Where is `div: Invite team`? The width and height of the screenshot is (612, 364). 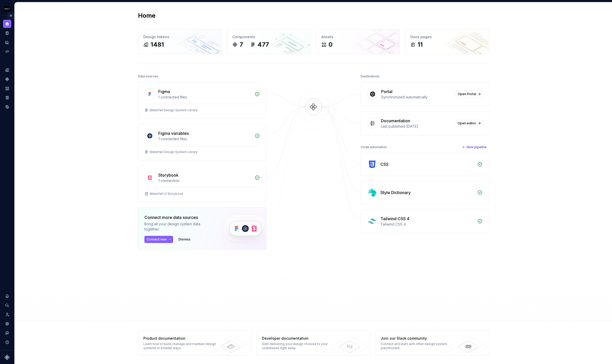
div: Invite team is located at coordinates (8, 314).